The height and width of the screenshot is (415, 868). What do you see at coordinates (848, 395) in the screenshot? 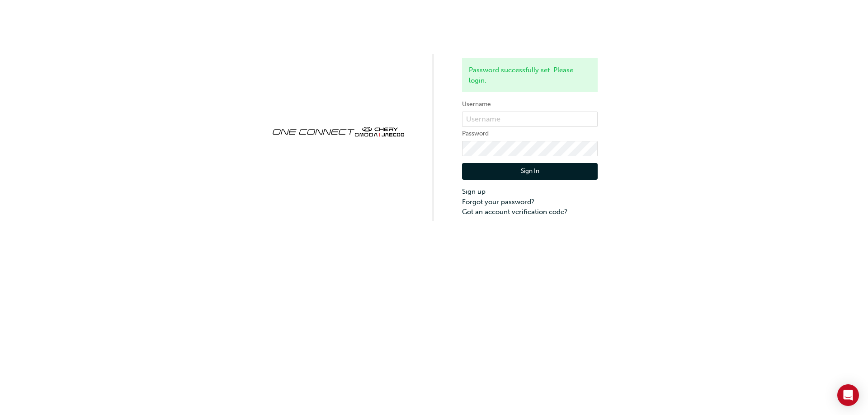
I see `div: Open Intercom Messenger` at bounding box center [848, 395].